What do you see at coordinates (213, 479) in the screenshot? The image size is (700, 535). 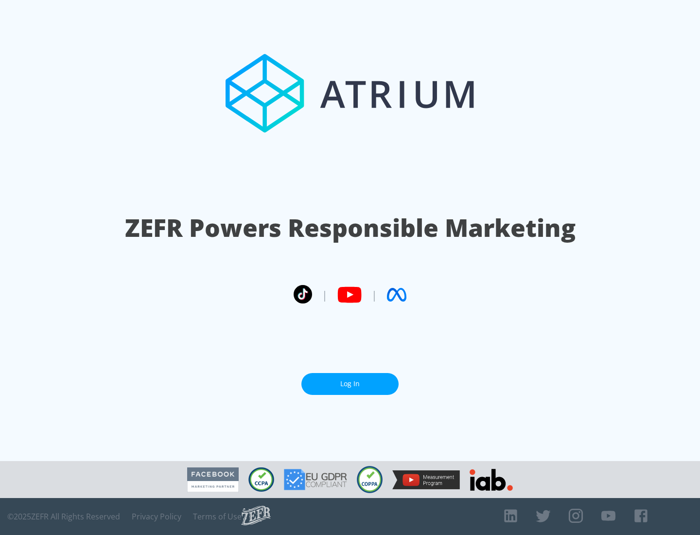 I see `img: Facebook Marketing Partner` at bounding box center [213, 479].